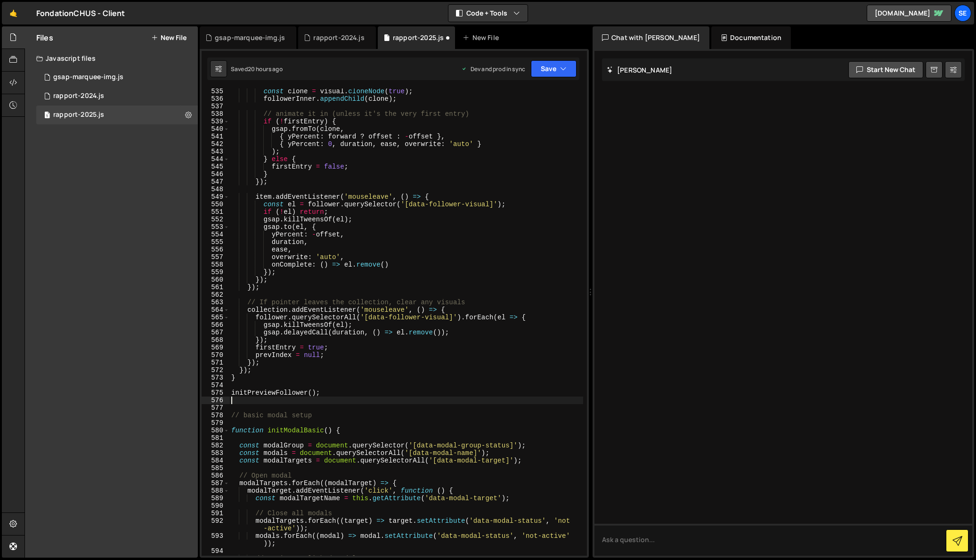  Describe the element at coordinates (216, 272) in the screenshot. I see `div: 559` at that location.